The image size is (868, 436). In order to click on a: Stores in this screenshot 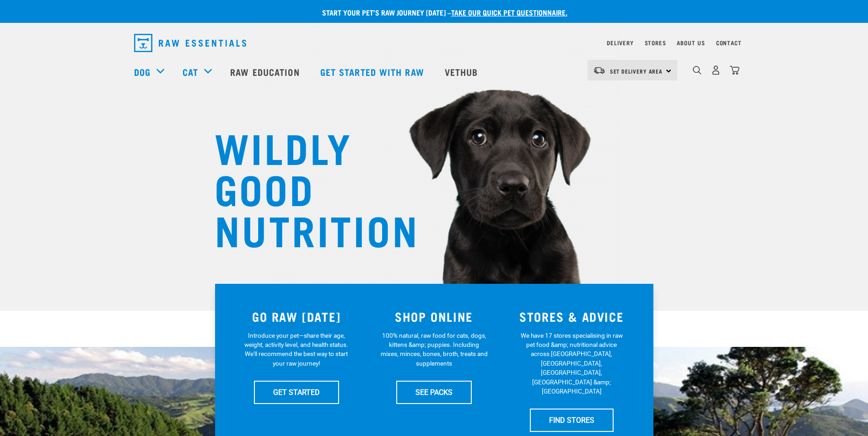, I will do `click(655, 42)`.